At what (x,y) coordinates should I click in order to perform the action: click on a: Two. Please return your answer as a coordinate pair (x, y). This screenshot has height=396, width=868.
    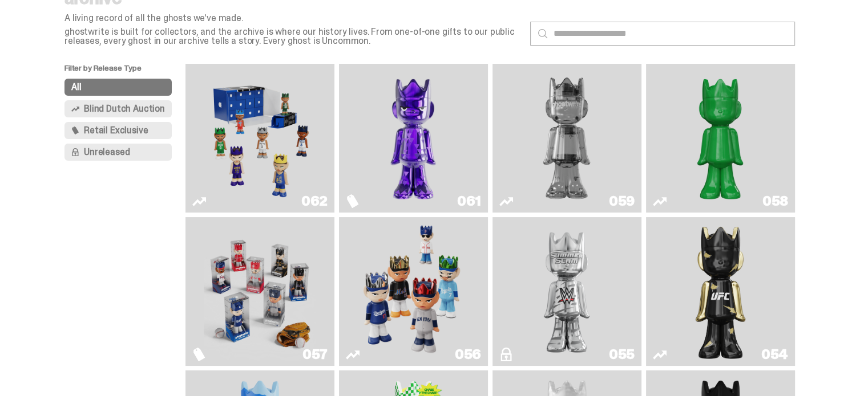
    Looking at the image, I should click on (567, 138).